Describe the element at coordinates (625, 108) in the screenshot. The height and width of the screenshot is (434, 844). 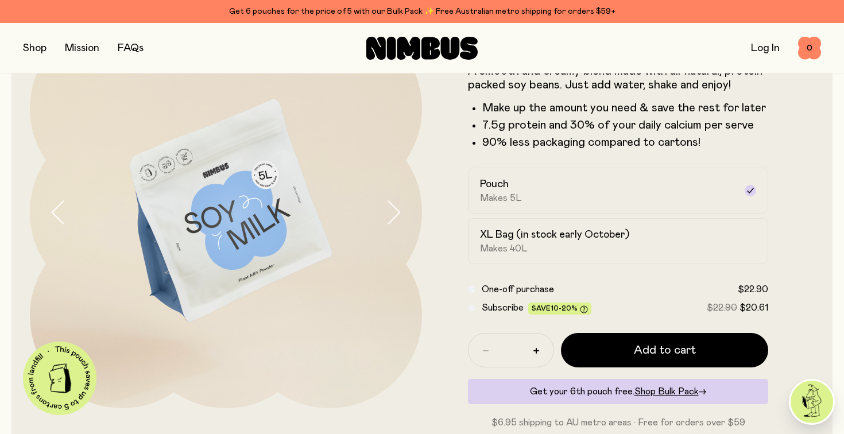
I see `li: Make up the amount you need & save the rest for later` at that location.